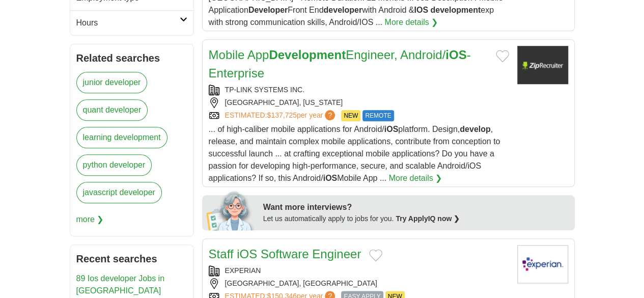 This screenshot has height=298, width=644. What do you see at coordinates (359, 89) in the screenshot?
I see `div: TP-LINK SYSTEMS INC.` at bounding box center [359, 89].